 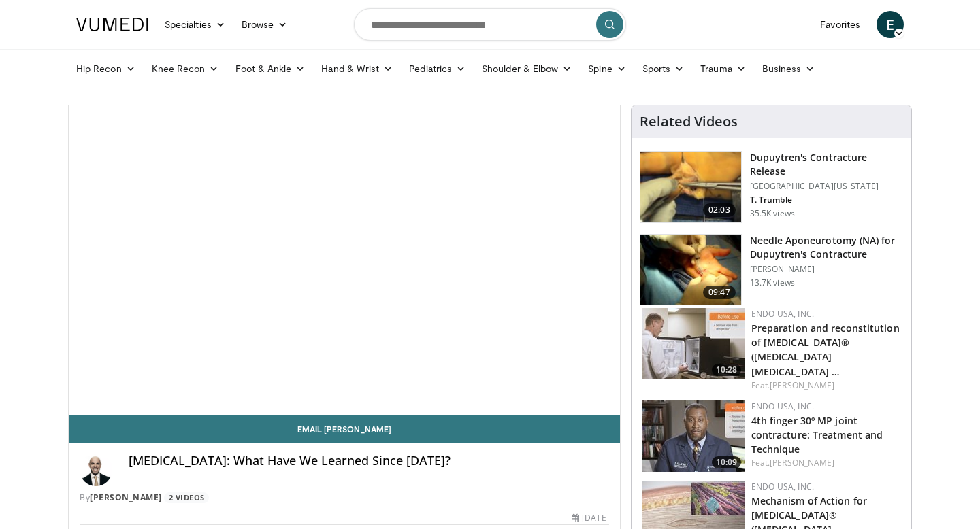 I want to click on a: Business, so click(x=789, y=69).